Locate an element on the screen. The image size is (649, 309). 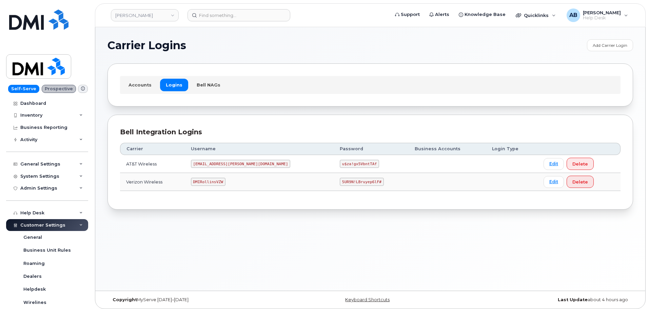
code: 5UR9N!LBruyep6lF# is located at coordinates (362, 182).